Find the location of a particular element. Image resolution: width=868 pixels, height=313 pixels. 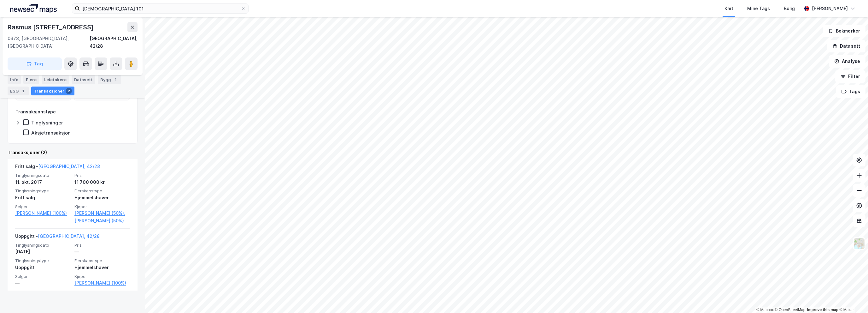

div: Aksjetransaksjon is located at coordinates (50, 132).